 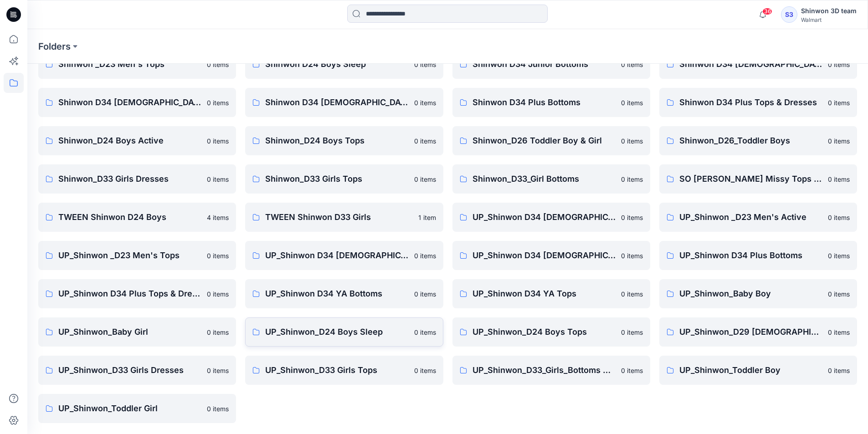 What do you see at coordinates (137, 256) in the screenshot?
I see `a: UP_Shinwon _D23 Men's Tops0 items` at bounding box center [137, 256].